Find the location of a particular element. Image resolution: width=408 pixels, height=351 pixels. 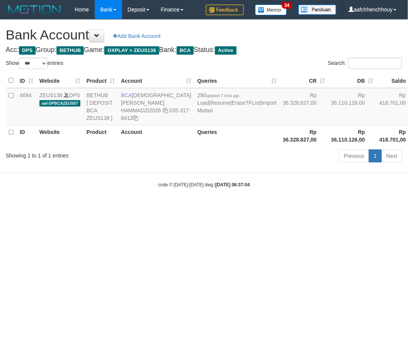

th: Website is located at coordinates (60, 135).